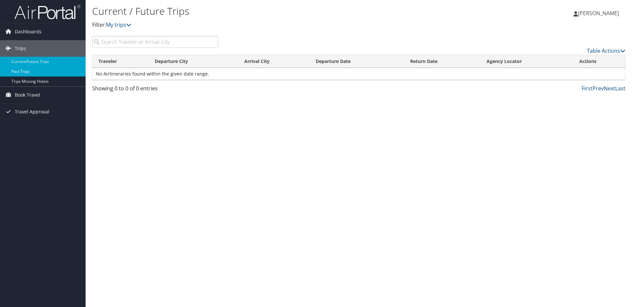 The height and width of the screenshot is (307, 632). What do you see at coordinates (32, 112) in the screenshot?
I see `span: Travel Approval` at bounding box center [32, 112].